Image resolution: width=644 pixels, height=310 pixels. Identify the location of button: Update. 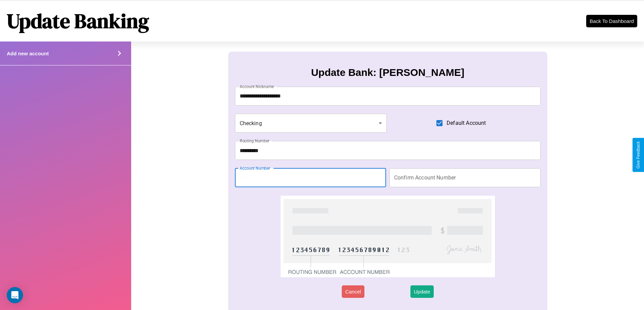
(422, 291).